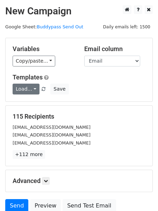 This screenshot has width=158, height=211. Describe the element at coordinates (115, 49) in the screenshot. I see `h5: Email column` at that location.